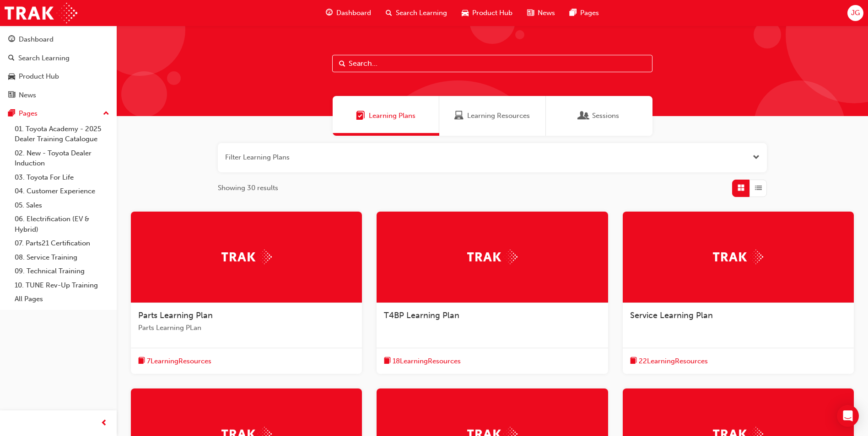 The height and width of the screenshot is (436, 868). Describe the element at coordinates (58, 58) in the screenshot. I see `a: Search Learning` at that location.